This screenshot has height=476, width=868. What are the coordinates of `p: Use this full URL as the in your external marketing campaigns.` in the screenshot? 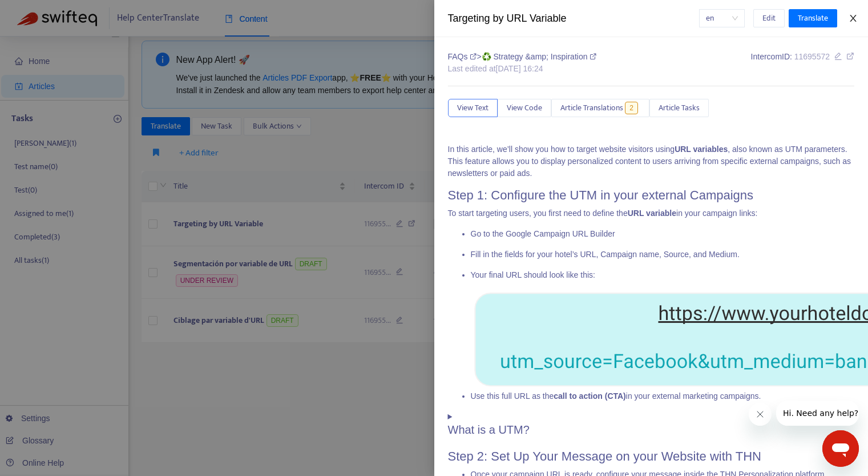 It's located at (663, 396).